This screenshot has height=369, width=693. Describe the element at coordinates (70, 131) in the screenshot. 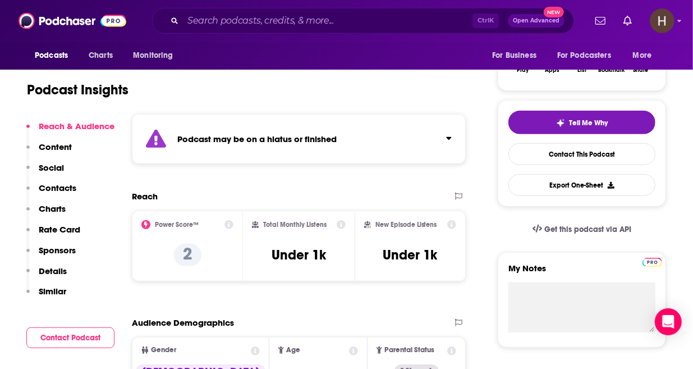

I see `button: Reach & Audience` at that location.